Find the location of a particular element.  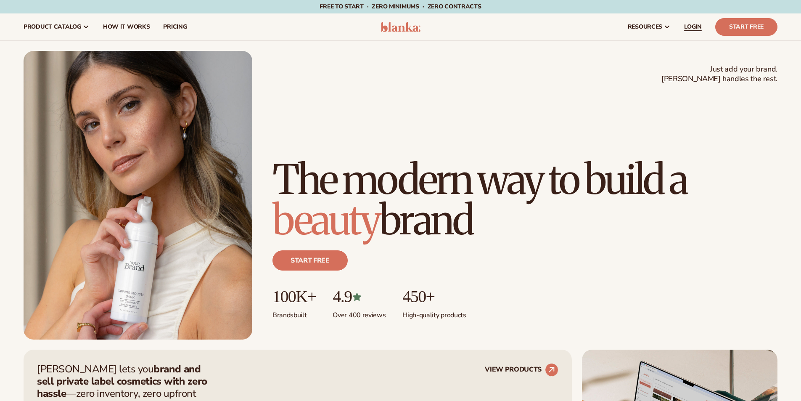

h1: The modern way to build a brand is located at coordinates (525, 200).